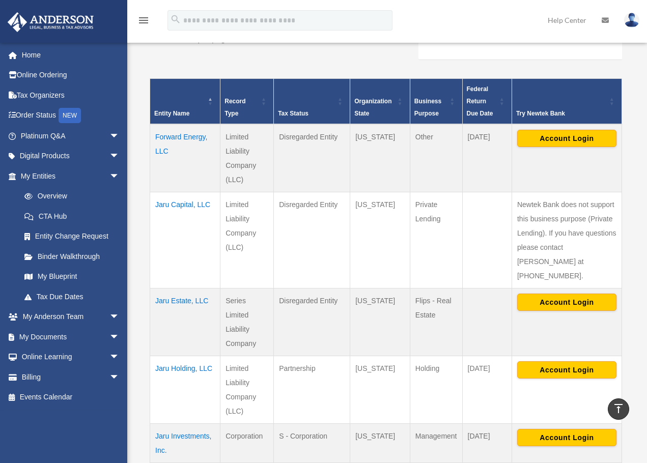  What do you see at coordinates (247, 322) in the screenshot?
I see `td: Series Limited Liability Company` at bounding box center [247, 322].